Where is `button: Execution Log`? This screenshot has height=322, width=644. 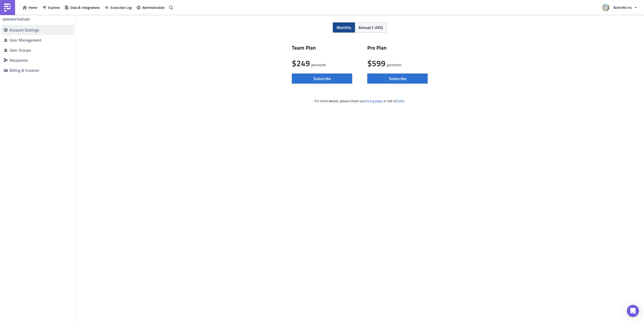 button: Execution Log is located at coordinates (118, 7).